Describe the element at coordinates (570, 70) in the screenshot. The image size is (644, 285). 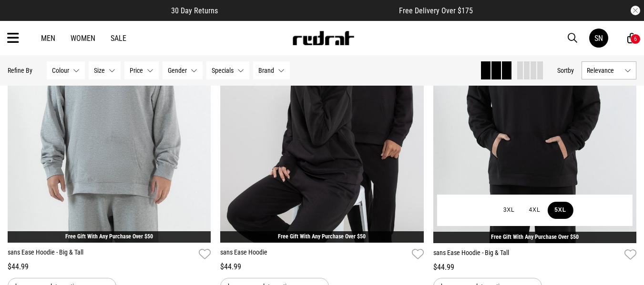
I see `span: by` at that location.